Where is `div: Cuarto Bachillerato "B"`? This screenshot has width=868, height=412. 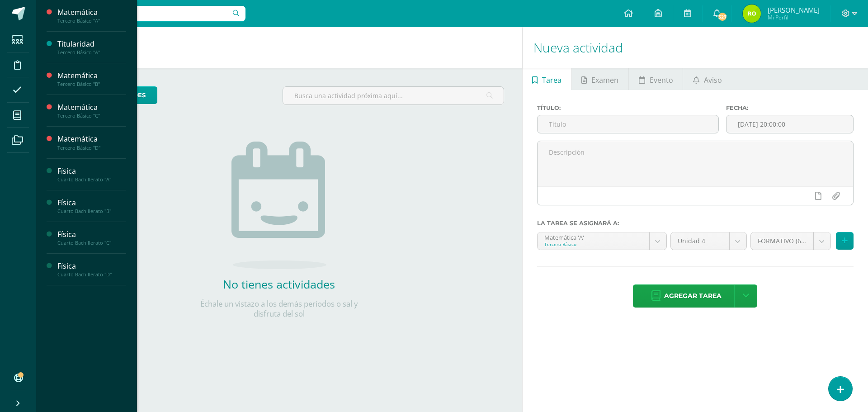 div: Cuarto Bachillerato "B" is located at coordinates (92, 211).